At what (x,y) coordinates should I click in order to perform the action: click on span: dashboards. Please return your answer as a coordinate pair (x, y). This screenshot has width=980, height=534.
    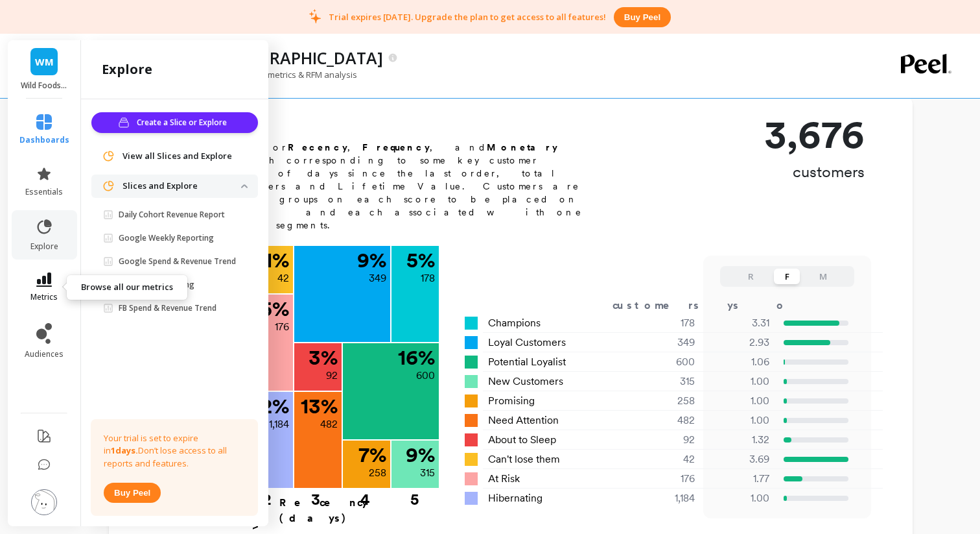
    Looking at the image, I should click on (44, 140).